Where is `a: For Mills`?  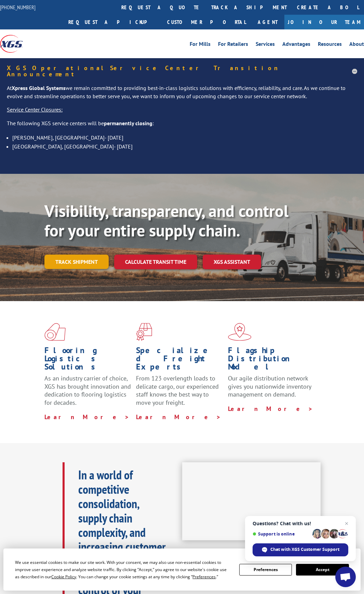
a: For Mills is located at coordinates (200, 45).